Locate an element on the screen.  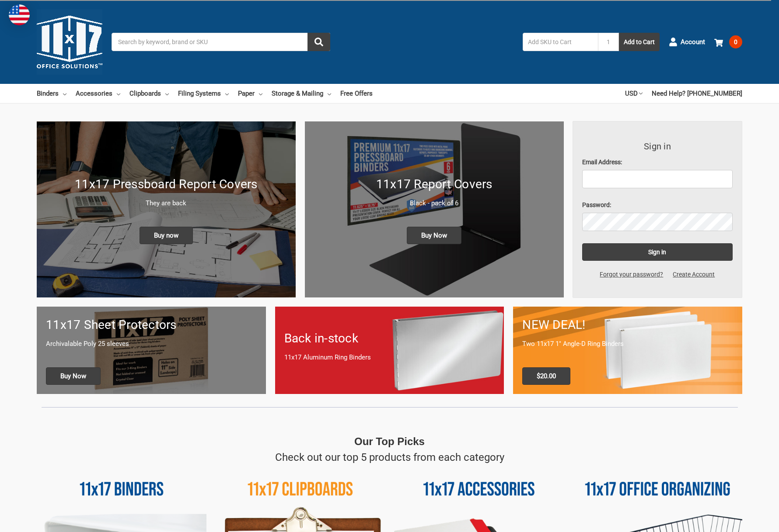
a: Storage & Mailing is located at coordinates (301, 93).